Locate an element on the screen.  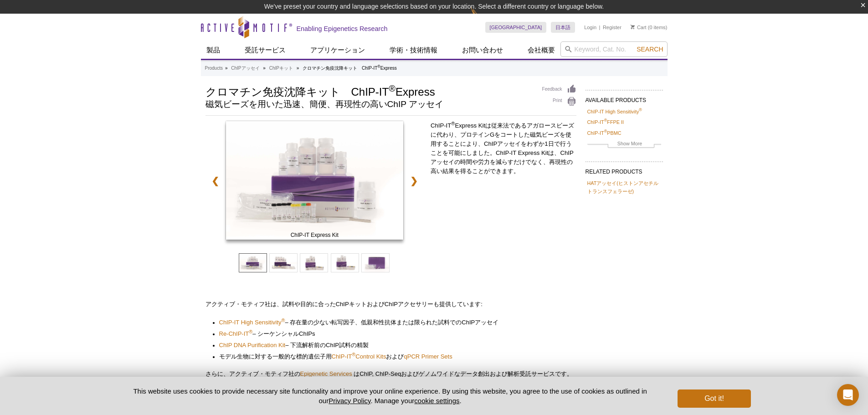
a: 会社概要 is located at coordinates (541, 51).